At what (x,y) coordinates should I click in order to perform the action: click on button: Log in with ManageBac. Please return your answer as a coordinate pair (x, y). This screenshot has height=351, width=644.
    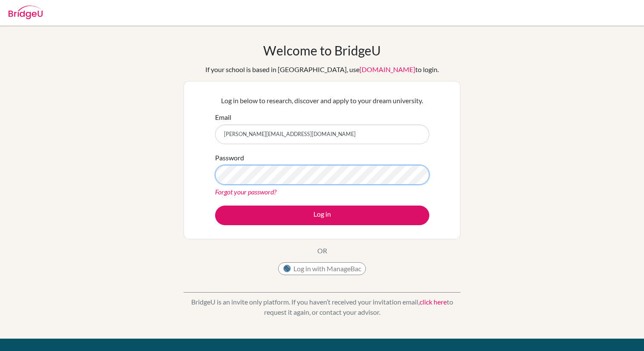
    Looking at the image, I should click on (322, 268).